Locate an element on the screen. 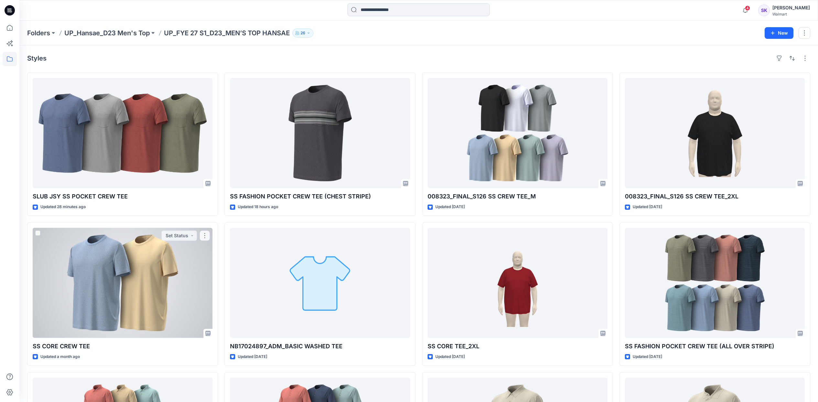  p: UP_FYE 27 S1_D23_MEN’S TOP HANSAE is located at coordinates (227, 33).